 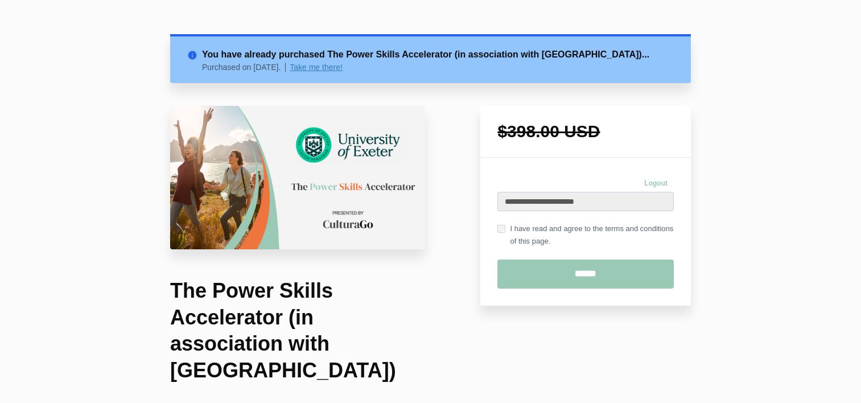 What do you see at coordinates (656, 183) in the screenshot?
I see `a: Logout` at bounding box center [656, 183].